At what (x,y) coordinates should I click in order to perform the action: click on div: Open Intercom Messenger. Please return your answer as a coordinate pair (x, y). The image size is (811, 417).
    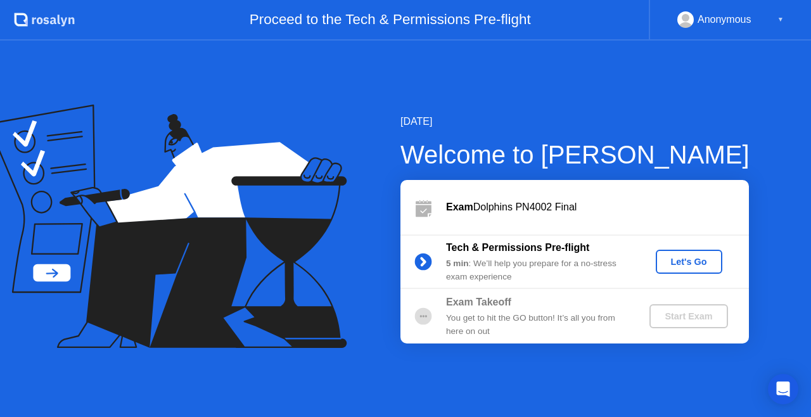
    Looking at the image, I should click on (783, 389).